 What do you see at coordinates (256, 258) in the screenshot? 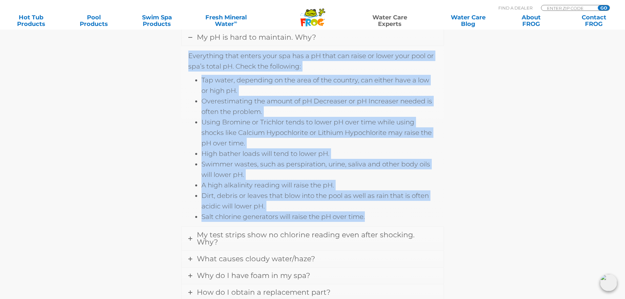
I see `span: What causes cloudy water/haze?` at bounding box center [256, 258].